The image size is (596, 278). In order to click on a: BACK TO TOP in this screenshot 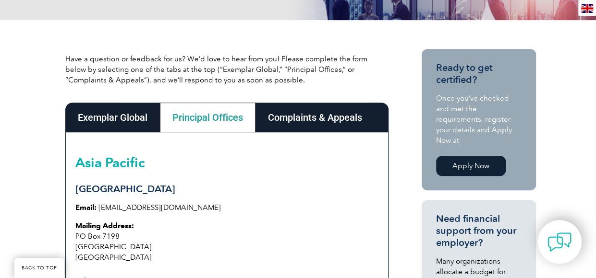, I will do `click(39, 268)`.